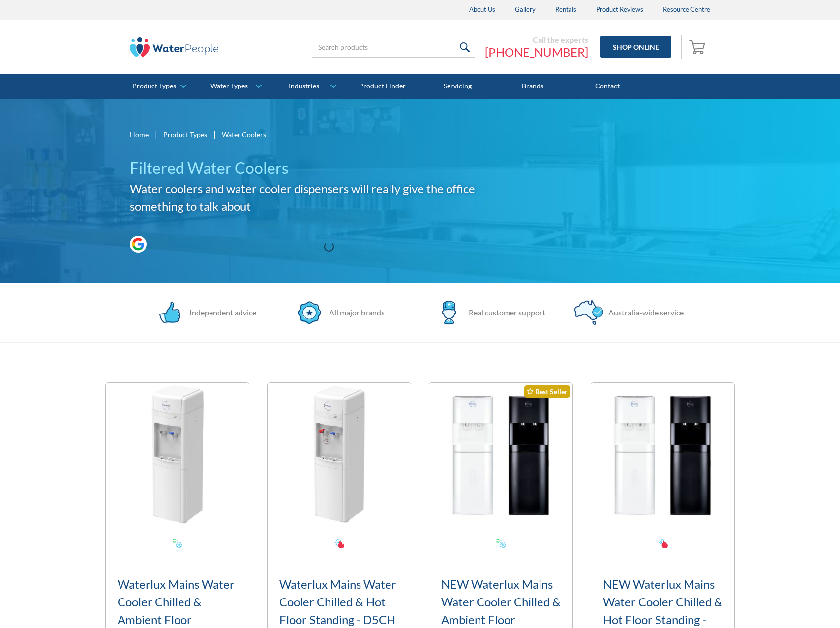 Image resolution: width=840 pixels, height=628 pixels. What do you see at coordinates (339, 454) in the screenshot?
I see `img: Waterlux Mains Water Cooler Chilled & Hot Floor Standing - D5CH` at bounding box center [339, 454].